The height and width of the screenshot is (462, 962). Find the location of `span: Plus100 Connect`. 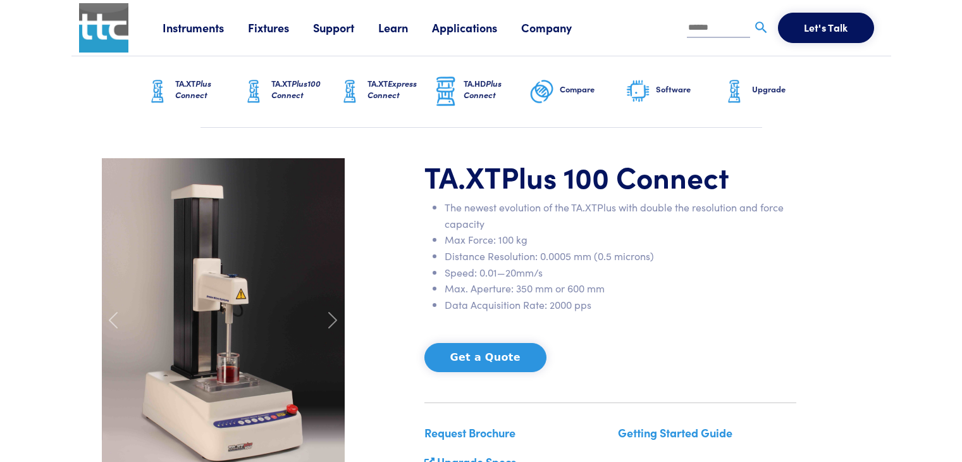

span: Plus100 Connect is located at coordinates (296, 89).